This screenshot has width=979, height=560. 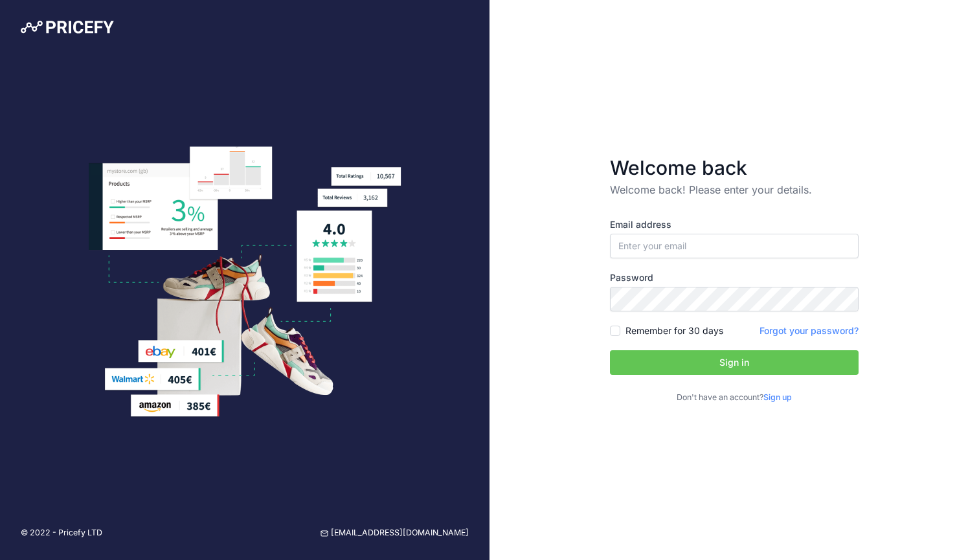 What do you see at coordinates (809, 330) in the screenshot?
I see `a: Forgot your password?` at bounding box center [809, 330].